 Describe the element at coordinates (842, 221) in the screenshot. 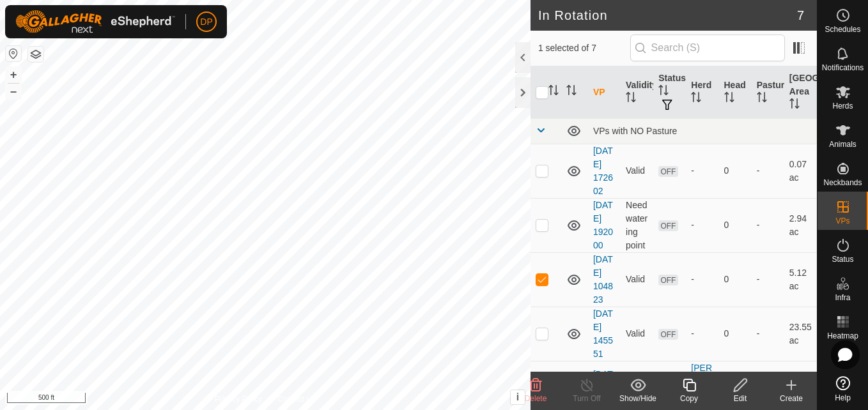

I see `span: VPs` at that location.